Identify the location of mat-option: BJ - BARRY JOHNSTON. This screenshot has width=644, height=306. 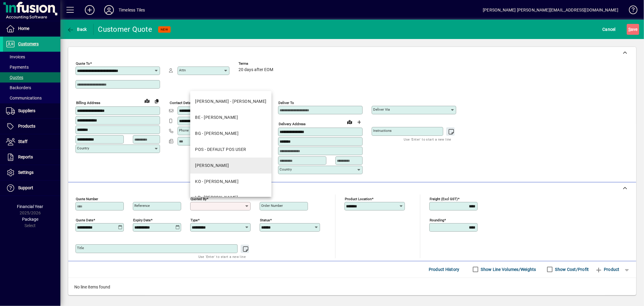
(231, 102).